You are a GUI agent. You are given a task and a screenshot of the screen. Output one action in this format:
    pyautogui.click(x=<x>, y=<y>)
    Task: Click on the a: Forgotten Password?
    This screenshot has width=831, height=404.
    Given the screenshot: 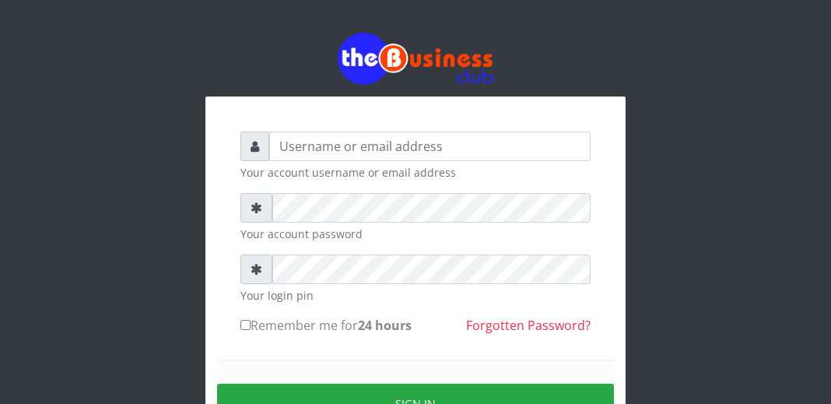 What is the action you would take?
    pyautogui.click(x=528, y=325)
    